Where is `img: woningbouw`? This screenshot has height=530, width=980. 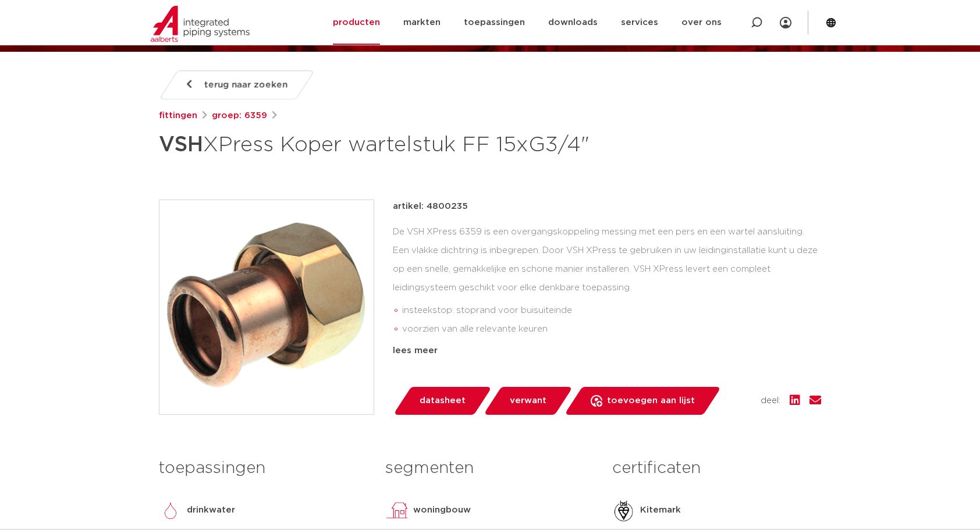 img: woningbouw is located at coordinates (397, 510).